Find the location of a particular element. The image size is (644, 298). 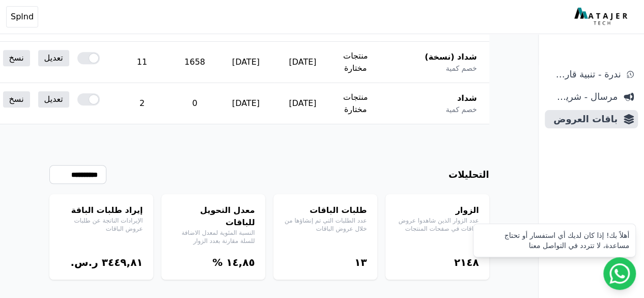

span: شداد is located at coordinates (467, 98).